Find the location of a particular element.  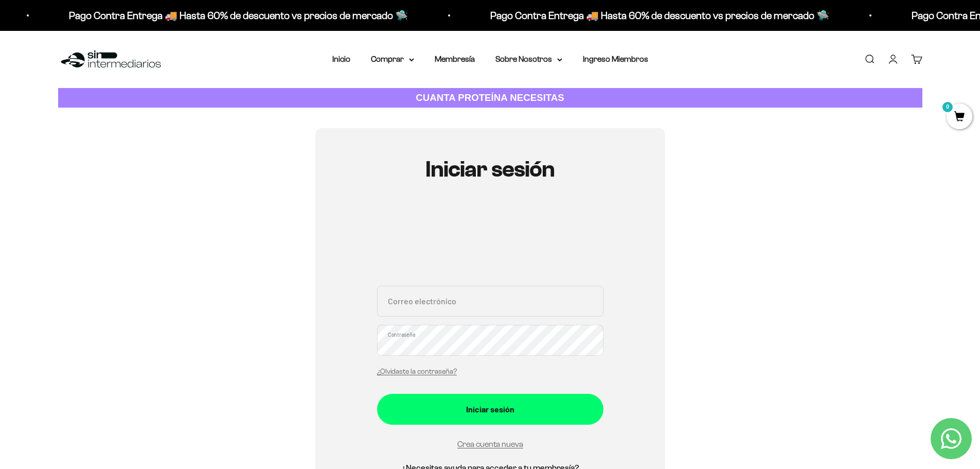

summary: Sobre Nosotros is located at coordinates (529, 59).